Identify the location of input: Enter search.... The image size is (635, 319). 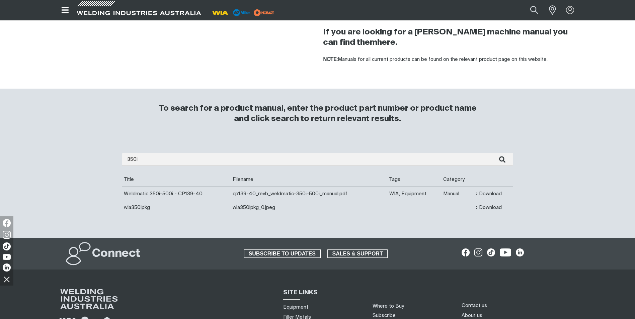
(318, 159).